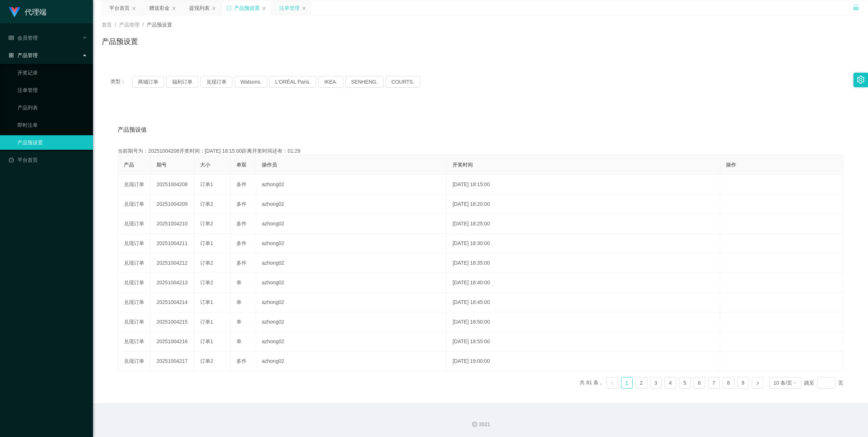  Describe the element at coordinates (612, 383) in the screenshot. I see `i: 图标: left` at that location.